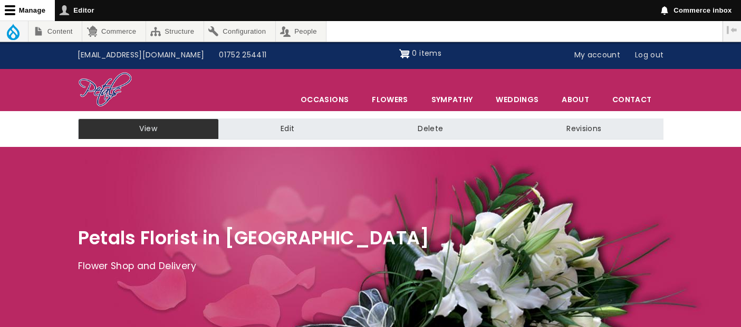  I want to click on a: Revisions, so click(584, 129).